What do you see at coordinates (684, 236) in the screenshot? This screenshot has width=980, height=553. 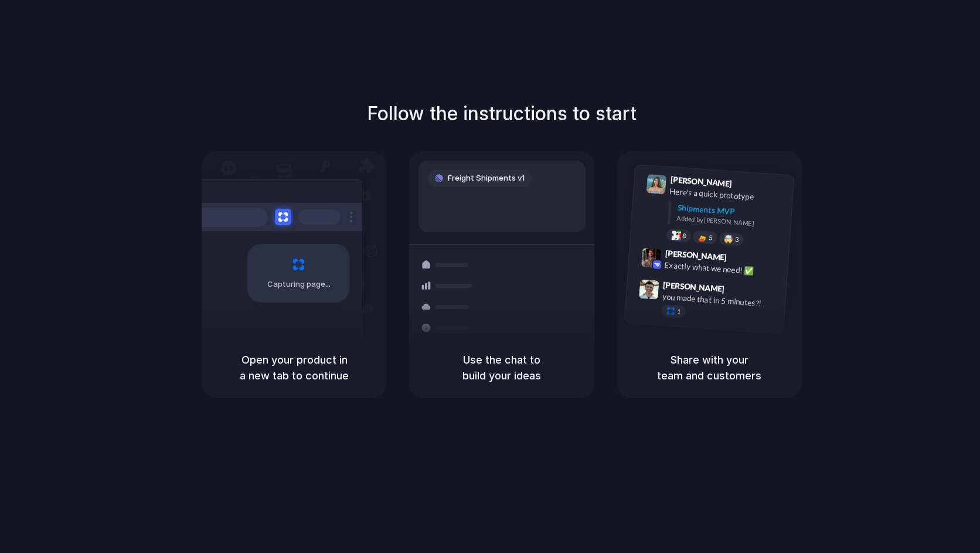 I see `span: 8` at bounding box center [684, 236].